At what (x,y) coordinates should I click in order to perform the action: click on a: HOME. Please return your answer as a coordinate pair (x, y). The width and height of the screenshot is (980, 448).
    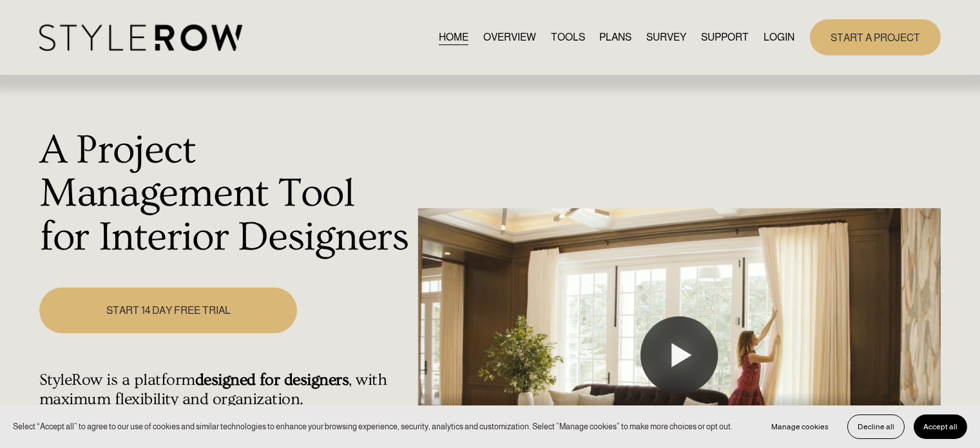
    Looking at the image, I should click on (453, 37).